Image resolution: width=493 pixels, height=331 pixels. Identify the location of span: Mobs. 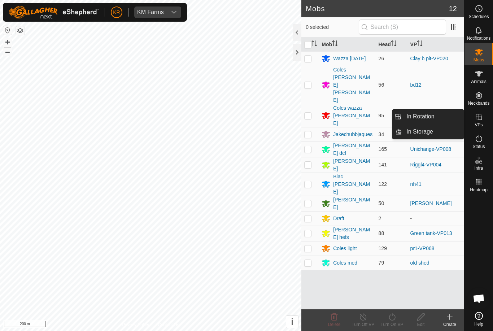
(479, 60).